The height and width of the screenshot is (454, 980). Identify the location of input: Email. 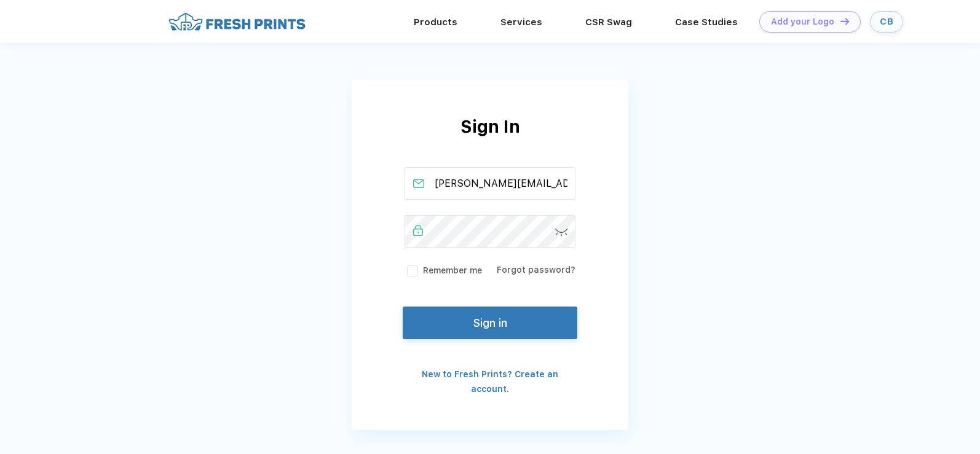
(490, 183).